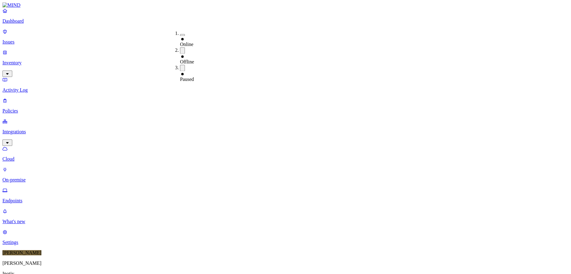  What do you see at coordinates (285, 132) in the screenshot?
I see `p: Integrations` at bounding box center [285, 132].